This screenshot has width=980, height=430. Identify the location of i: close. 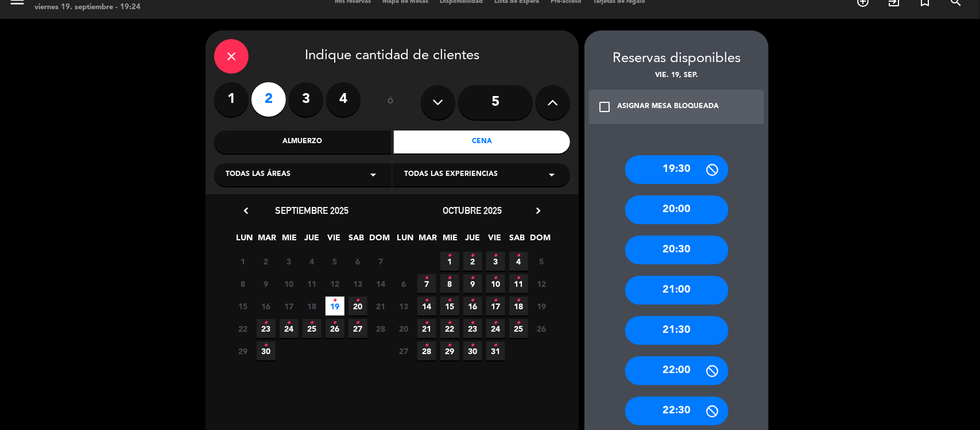
(231, 57).